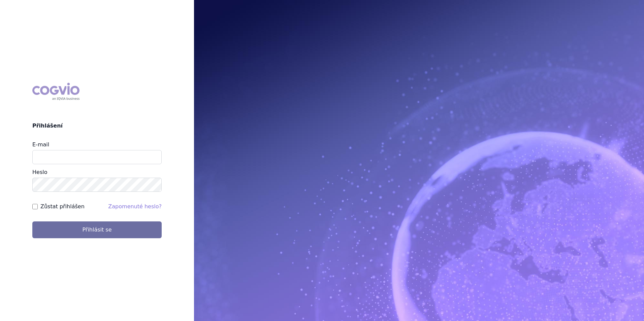  Describe the element at coordinates (41, 144) in the screenshot. I see `label: E-mail` at that location.